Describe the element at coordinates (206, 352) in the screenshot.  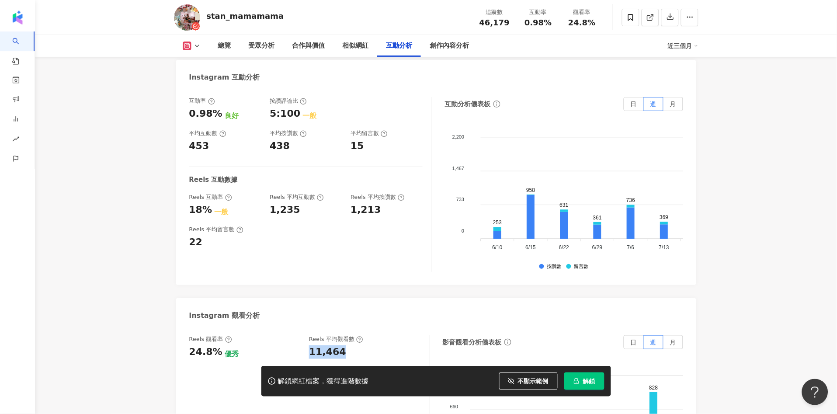
I see `div: 24.8%` at that location.